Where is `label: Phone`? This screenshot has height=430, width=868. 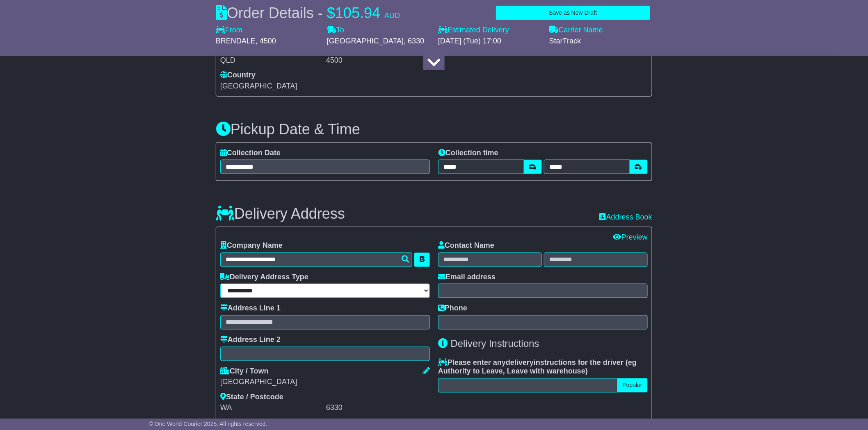 label: Phone is located at coordinates (453, 309).